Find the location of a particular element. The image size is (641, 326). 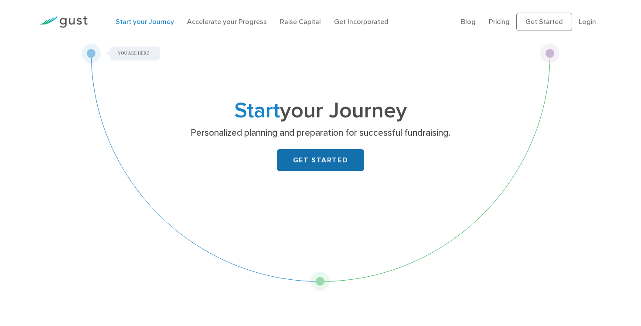

img: Gust Logo is located at coordinates (63, 22).